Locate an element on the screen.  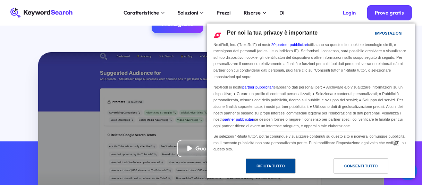
a: Rifiuta tutto is located at coordinates (261, 168).